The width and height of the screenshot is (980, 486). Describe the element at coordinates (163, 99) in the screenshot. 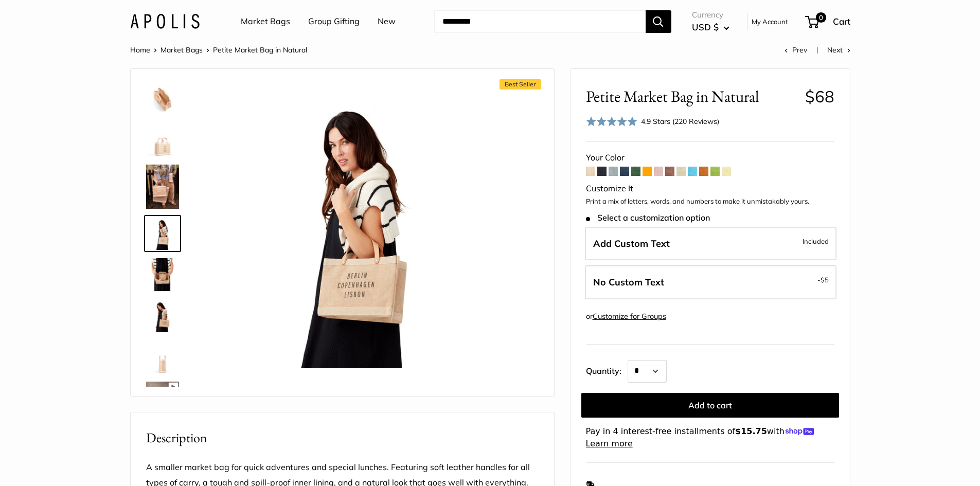

I see `img: description_Spacious inner area with room for everything.` at that location.